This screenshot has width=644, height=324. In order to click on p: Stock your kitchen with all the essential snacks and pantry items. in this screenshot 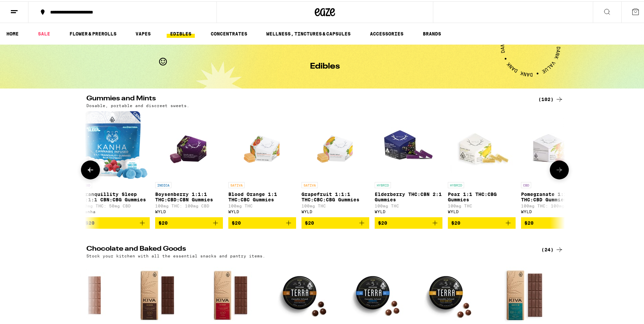, I will do `click(175, 254)`.